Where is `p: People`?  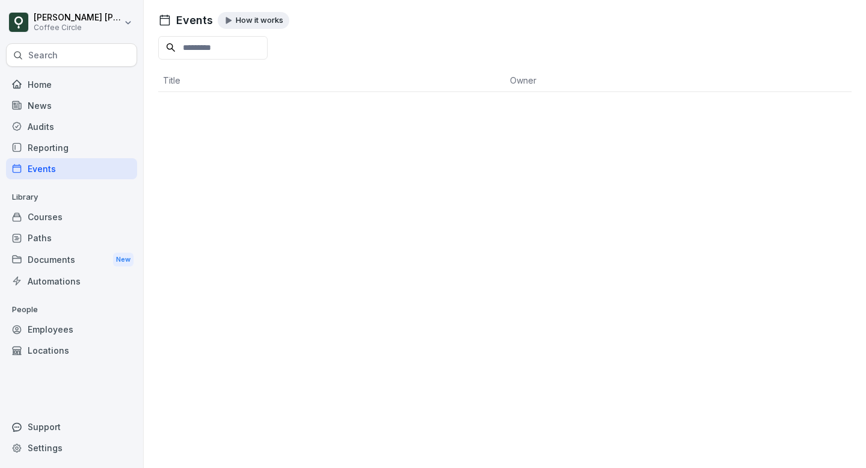
p: People is located at coordinates (72, 310).